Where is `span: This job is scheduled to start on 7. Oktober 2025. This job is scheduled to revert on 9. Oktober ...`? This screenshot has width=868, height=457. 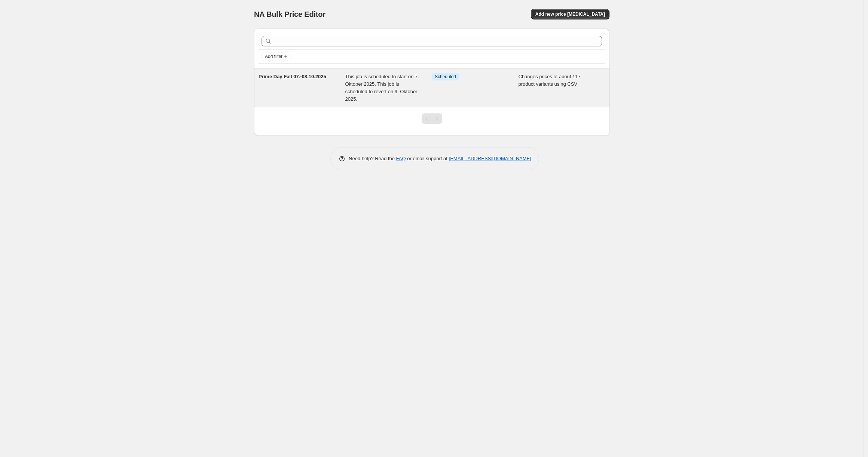 span: This job is scheduled to start on 7. Oktober 2025. This job is scheduled to revert on 9. Oktober ... is located at coordinates (382, 88).